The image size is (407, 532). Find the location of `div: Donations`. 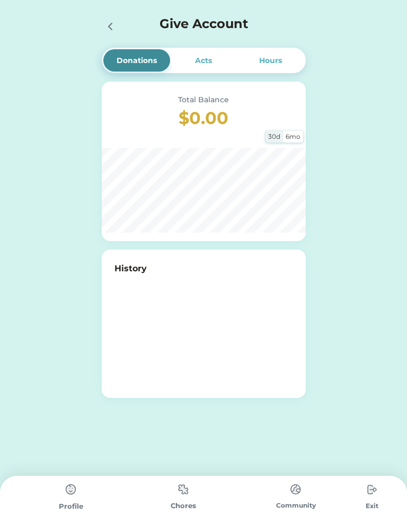

div: Donations is located at coordinates (137, 60).